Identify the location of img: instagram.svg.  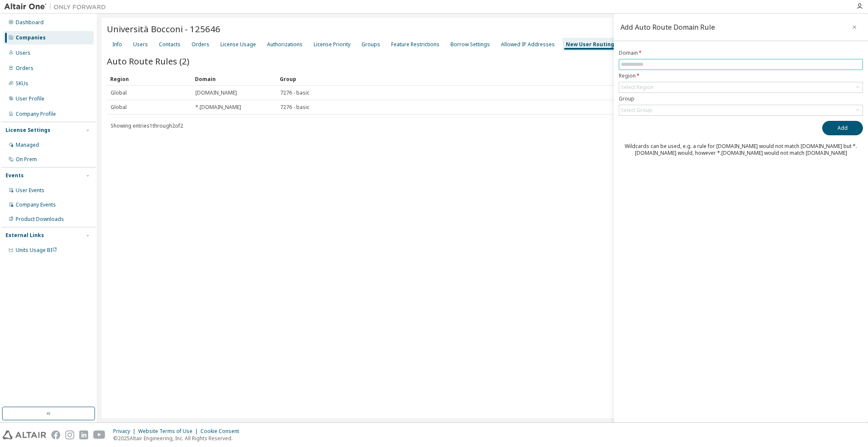
(70, 434).